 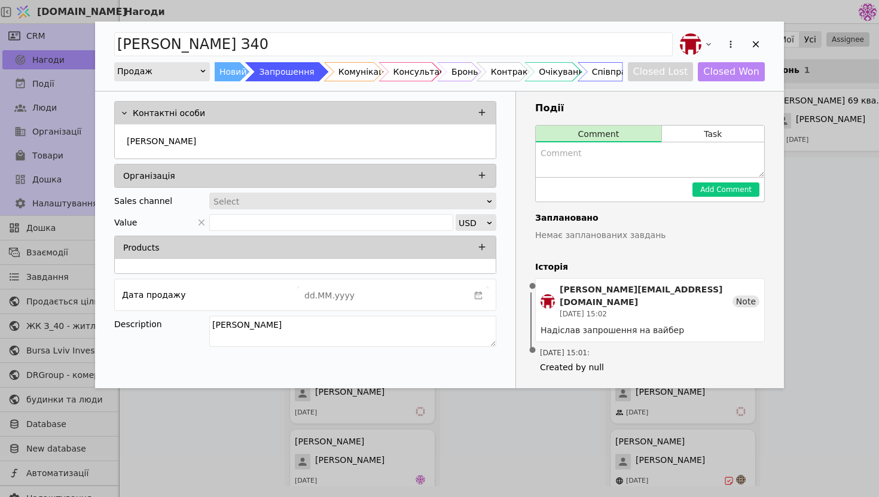 What do you see at coordinates (440, 205) in the screenshot?
I see `div: Add Opportunity` at bounding box center [440, 205].